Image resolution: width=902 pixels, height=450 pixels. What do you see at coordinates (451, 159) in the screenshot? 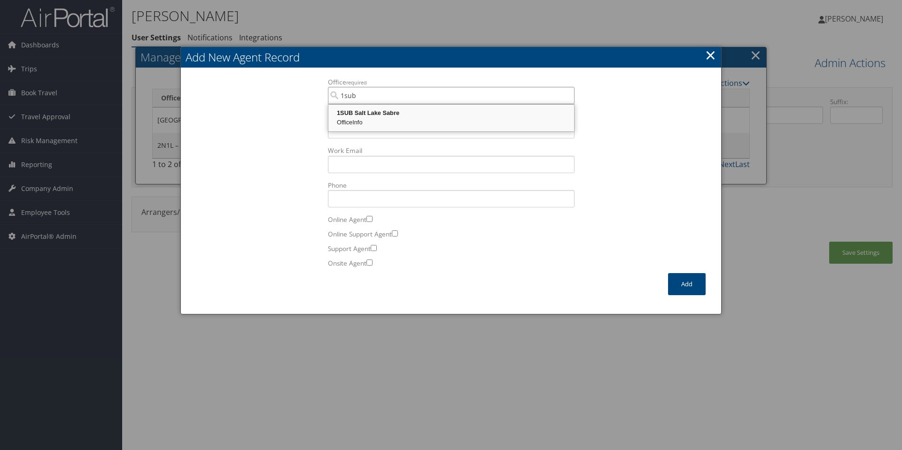
I see `label: Work Email` at bounding box center [451, 159].